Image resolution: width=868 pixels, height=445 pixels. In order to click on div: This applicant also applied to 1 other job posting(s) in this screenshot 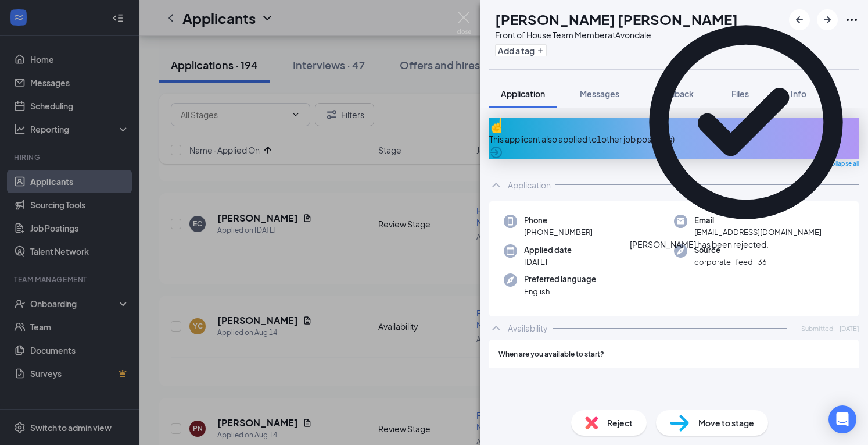, I will do `click(674, 139)`.